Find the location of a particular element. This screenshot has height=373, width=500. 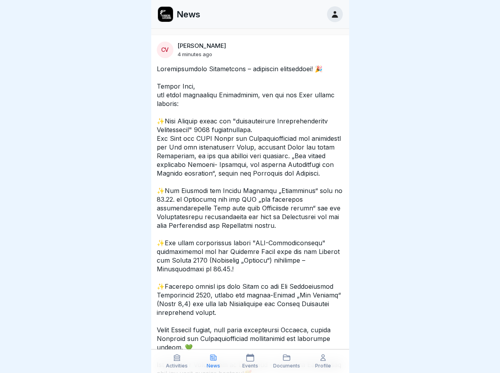

p: Documents is located at coordinates (286, 366).